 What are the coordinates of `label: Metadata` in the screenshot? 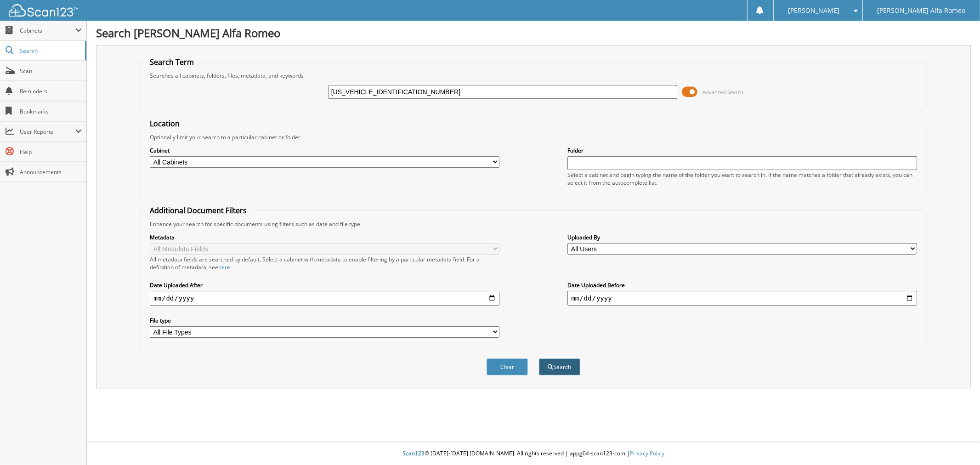 It's located at (324, 237).